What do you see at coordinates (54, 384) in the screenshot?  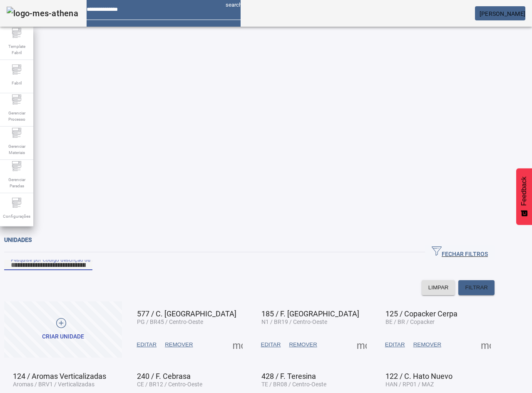 I see `span: Aromas / BRV1 / Verticalizadas` at bounding box center [54, 384].